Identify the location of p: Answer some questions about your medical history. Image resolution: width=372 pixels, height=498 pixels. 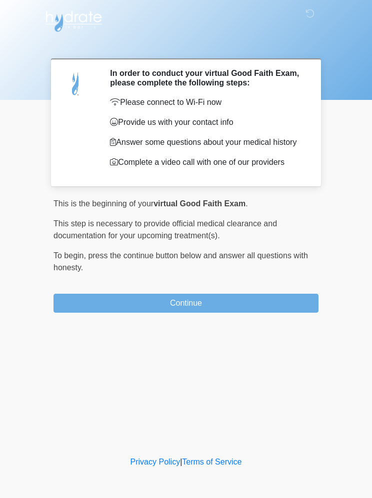
(206, 142).